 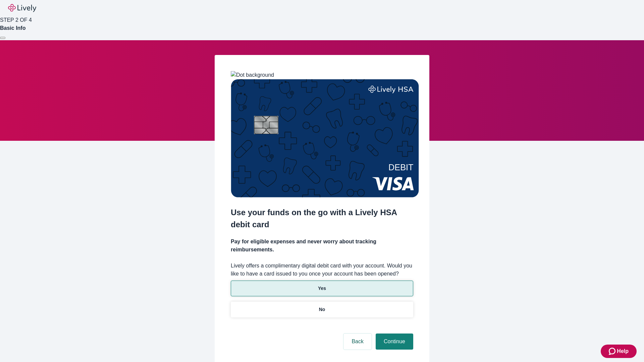 I want to click on button: No, so click(x=322, y=309).